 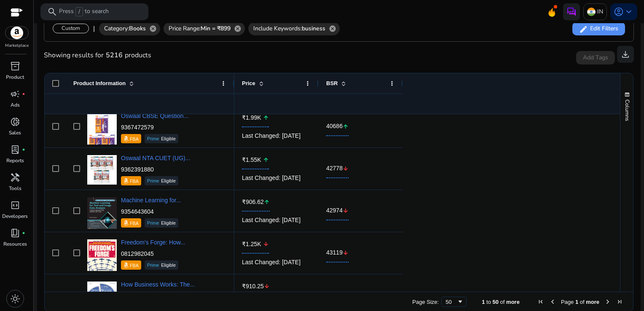 I want to click on span: Price, so click(x=249, y=83).